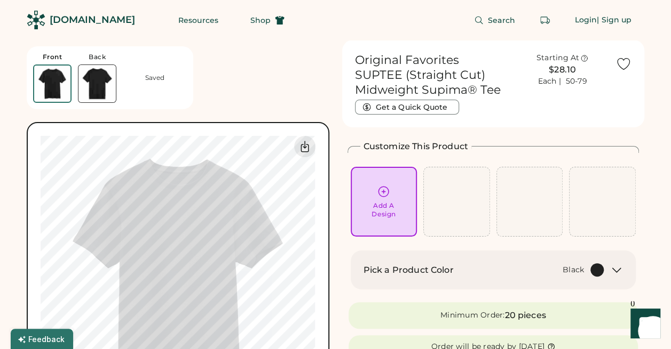  I want to click on img: Original Favorites SUPTEE Black Front Thumbnail, so click(52, 84).